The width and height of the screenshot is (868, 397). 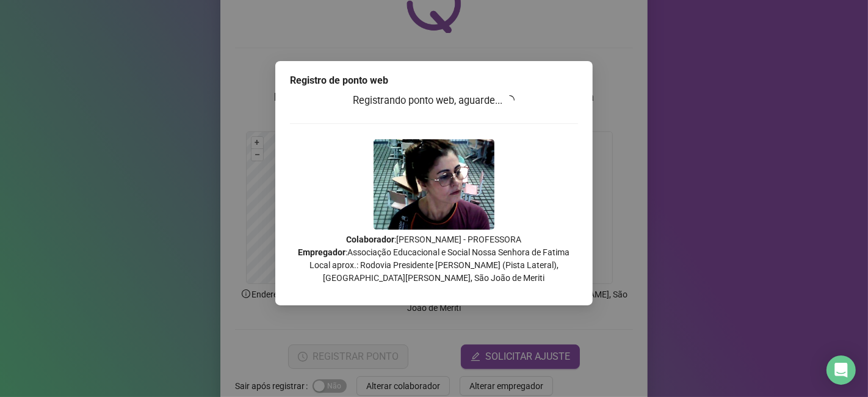 What do you see at coordinates (434, 185) in the screenshot?
I see `img: Z` at bounding box center [434, 185].